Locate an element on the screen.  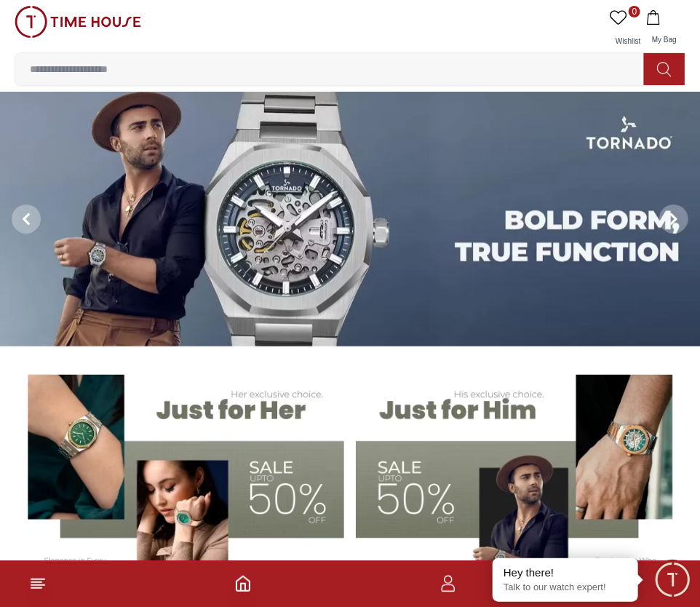
div: Chat Widget is located at coordinates (672, 579).